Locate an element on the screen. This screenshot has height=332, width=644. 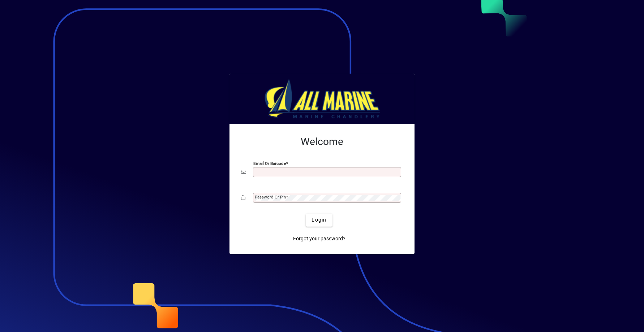
mat-label: Password or Pin is located at coordinates (270, 197).